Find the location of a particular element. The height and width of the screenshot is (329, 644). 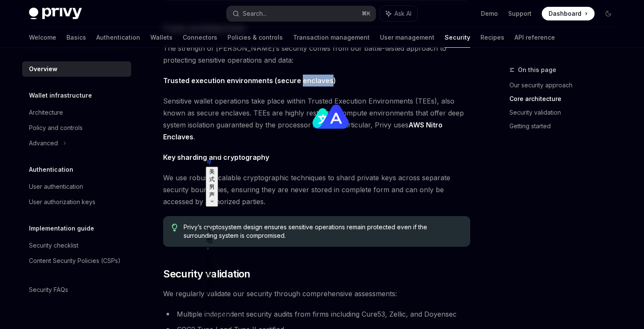

span: Dashboard is located at coordinates (565, 14).